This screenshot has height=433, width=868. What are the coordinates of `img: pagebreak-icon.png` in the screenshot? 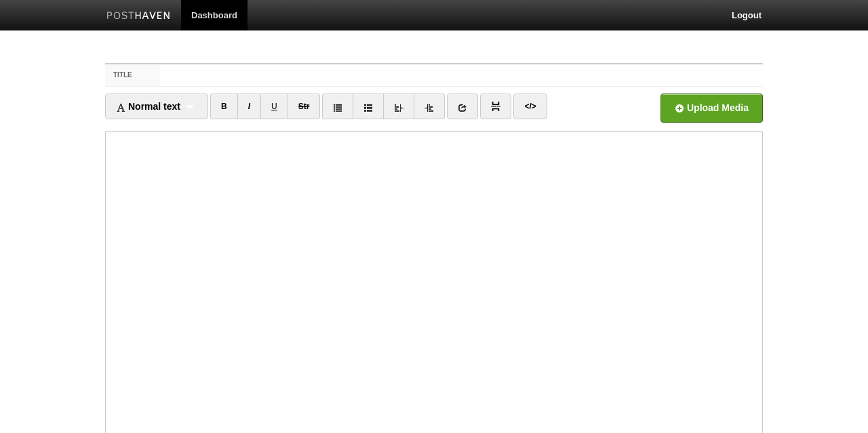 It's located at (495, 106).